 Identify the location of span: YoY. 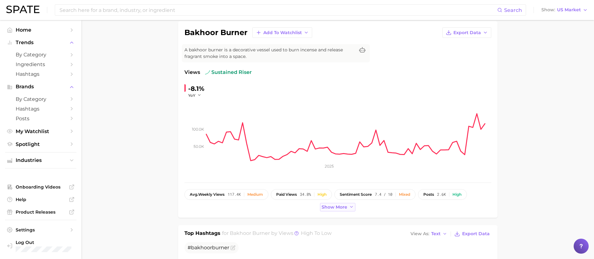
(192, 95).